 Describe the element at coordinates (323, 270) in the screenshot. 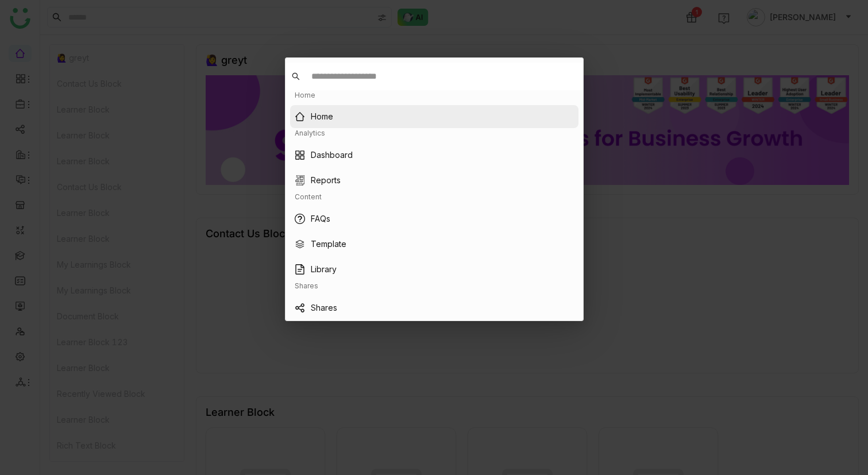

I see `div: Library` at that location.